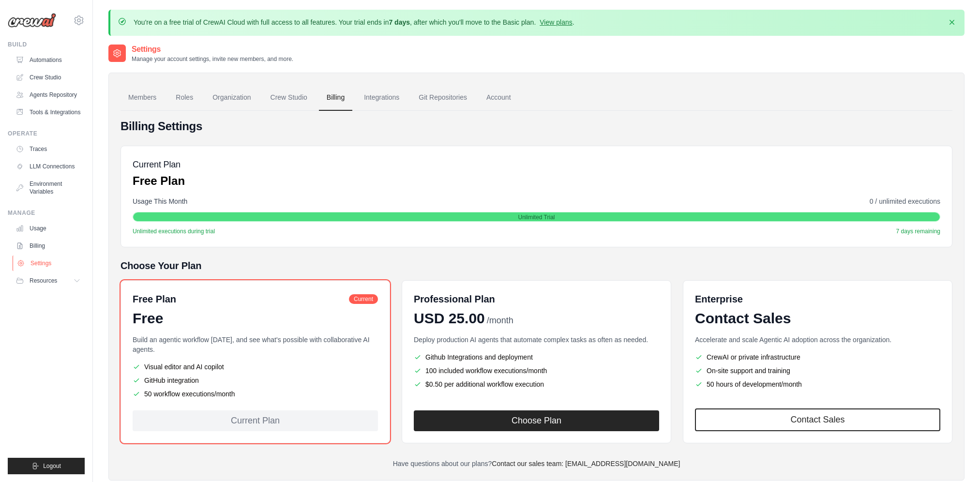 This screenshot has height=482, width=980. What do you see at coordinates (536, 384) in the screenshot?
I see `li: $0.50 per additional workflow execution` at bounding box center [536, 384].